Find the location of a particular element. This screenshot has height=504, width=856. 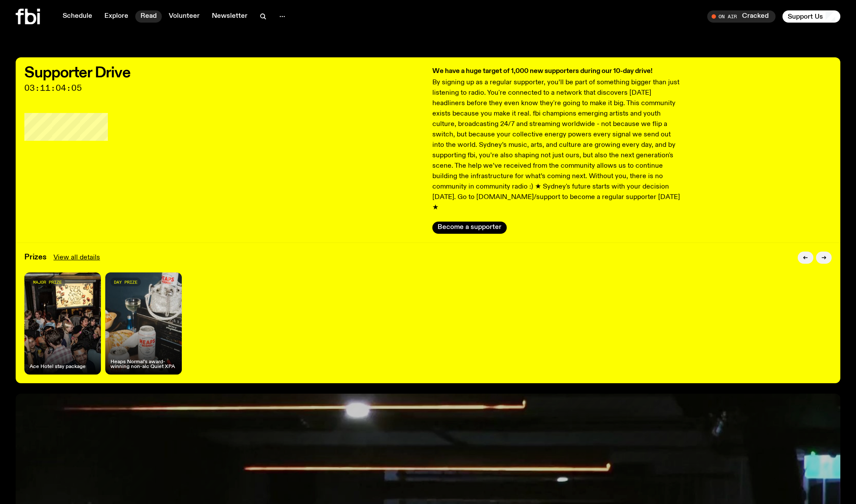

span: 03:11:04:05 is located at coordinates (224, 88).